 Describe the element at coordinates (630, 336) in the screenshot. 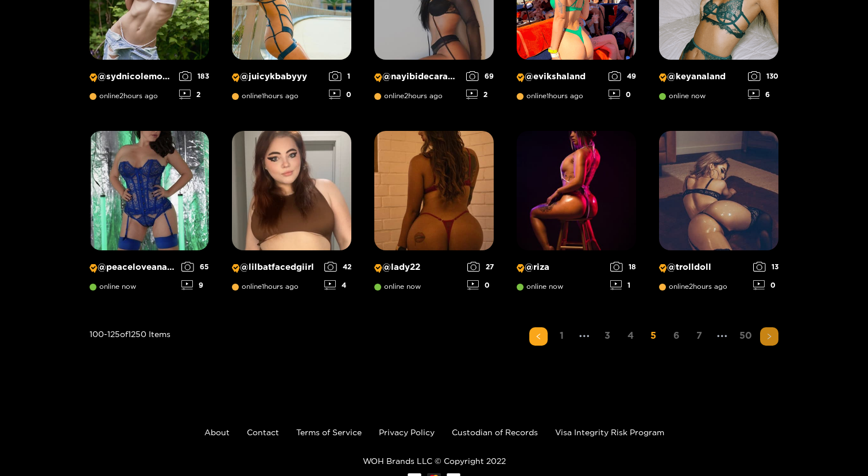

I see `li: 4` at that location.